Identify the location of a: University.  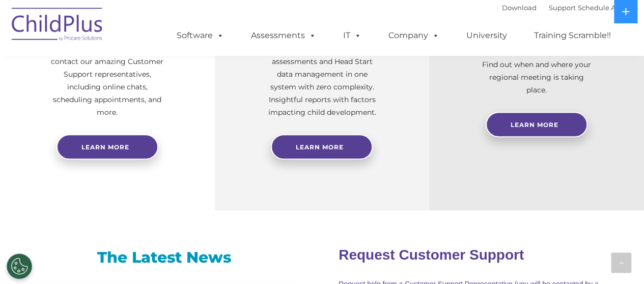
(487, 36).